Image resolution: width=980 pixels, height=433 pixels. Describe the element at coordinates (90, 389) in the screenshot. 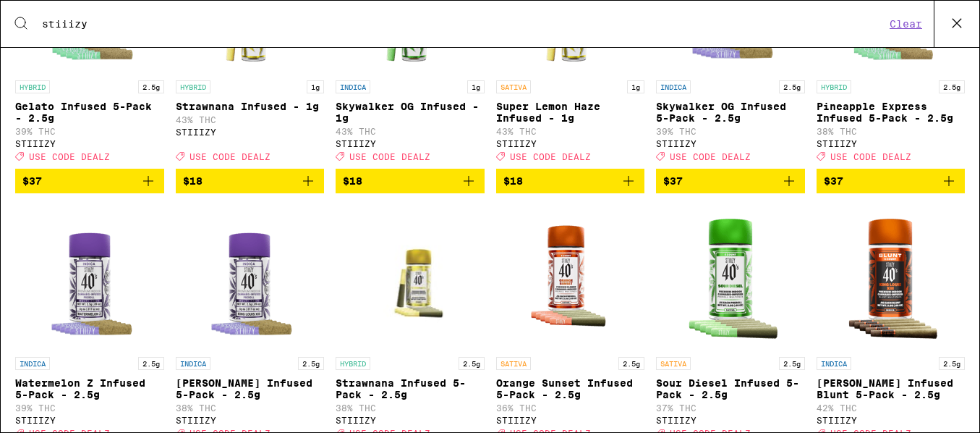

I see `p: Watermelon Z Infused 5-Pack - 2.5g` at that location.